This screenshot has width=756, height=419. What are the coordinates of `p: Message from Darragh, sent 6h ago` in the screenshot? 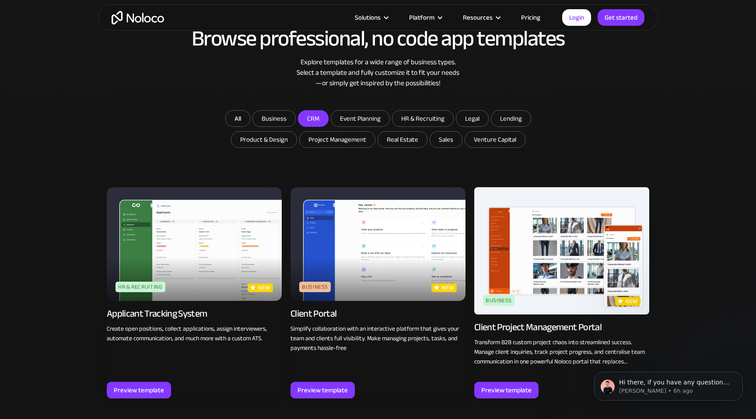 It's located at (95, 38).